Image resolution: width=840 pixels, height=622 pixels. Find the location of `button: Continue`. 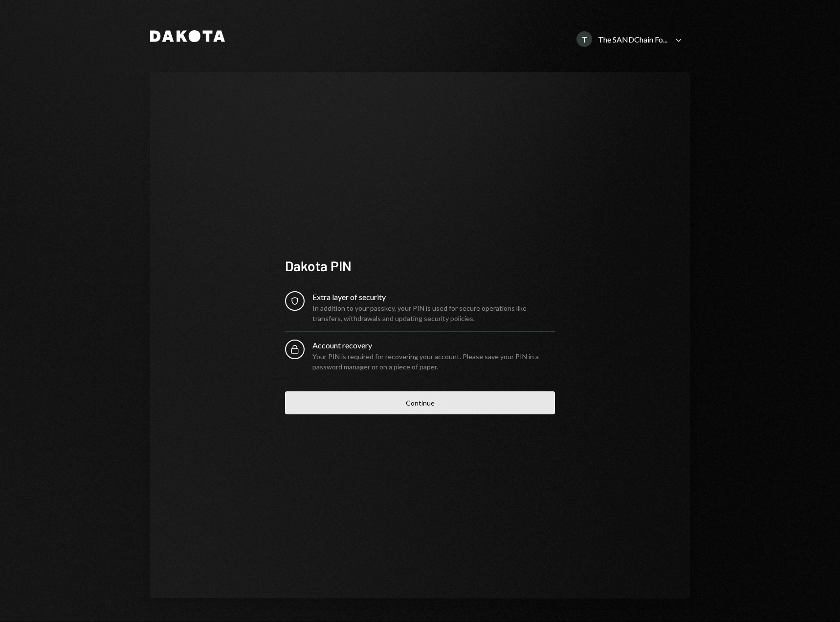

button: Continue is located at coordinates (420, 402).